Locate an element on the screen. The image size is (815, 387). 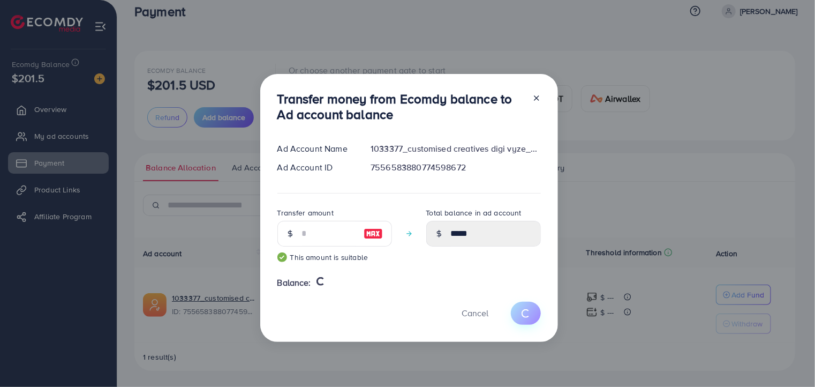
div: 1033377_customised creatives digi vyze_1759404336162 is located at coordinates (455, 148).